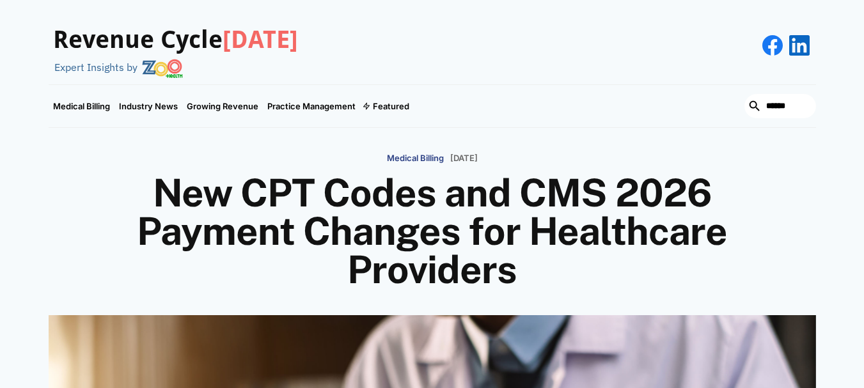 This screenshot has width=864, height=388. What do you see at coordinates (148, 106) in the screenshot?
I see `a: Industry News` at bounding box center [148, 106].